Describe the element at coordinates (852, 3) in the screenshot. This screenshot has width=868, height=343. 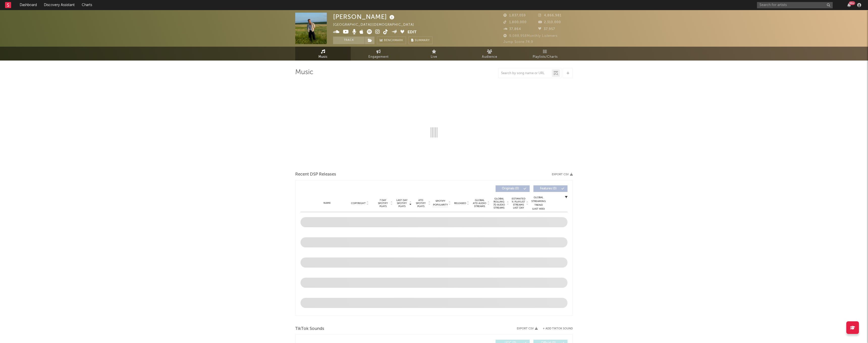
I see `div: 99 +` at that location.